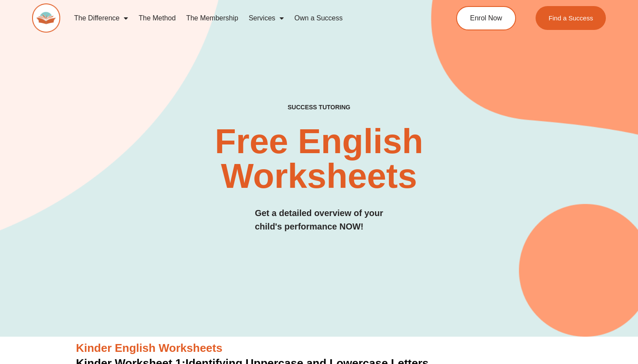 This screenshot has width=638, height=364. What do you see at coordinates (319, 159) in the screenshot?
I see `h2: Free English Worksheets​` at bounding box center [319, 159].